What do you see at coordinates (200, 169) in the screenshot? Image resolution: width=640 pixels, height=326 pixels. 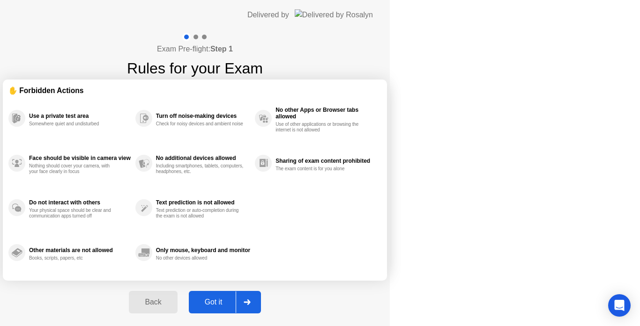 I see `div: Including smartphones, tablets, computers, headphones, etc.` at bounding box center [200, 169].